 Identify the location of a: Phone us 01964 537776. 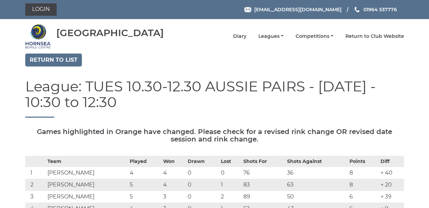
(375, 10).